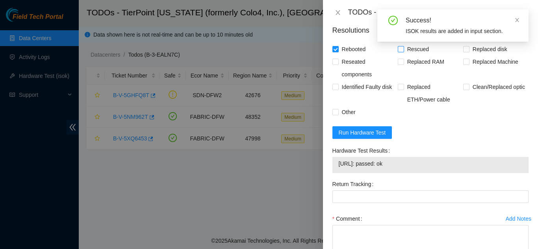  Describe the element at coordinates (498, 87) in the screenshot. I see `span: Clean/Replaced optic` at that location.